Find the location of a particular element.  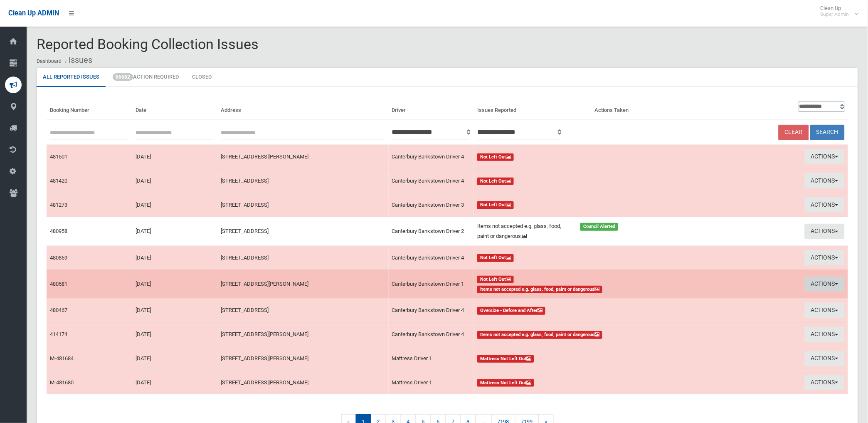

a: Items not accepted e.g. glass, food, paint or dangerous Council Alerted is located at coordinates (575, 231).